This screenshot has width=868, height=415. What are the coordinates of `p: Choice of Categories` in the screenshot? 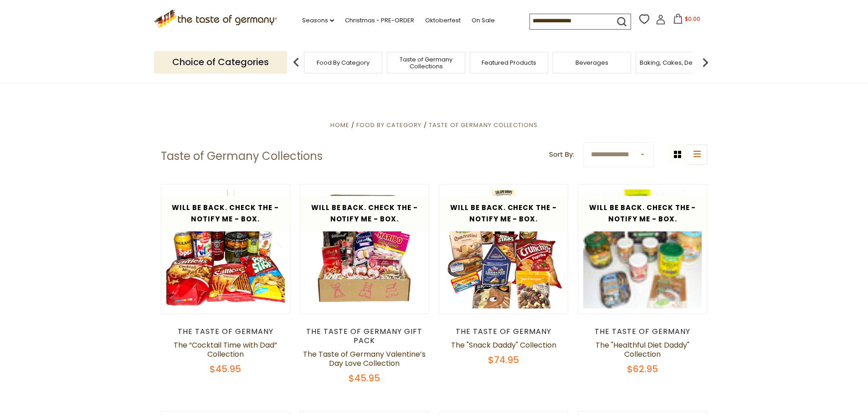 It's located at (220, 62).